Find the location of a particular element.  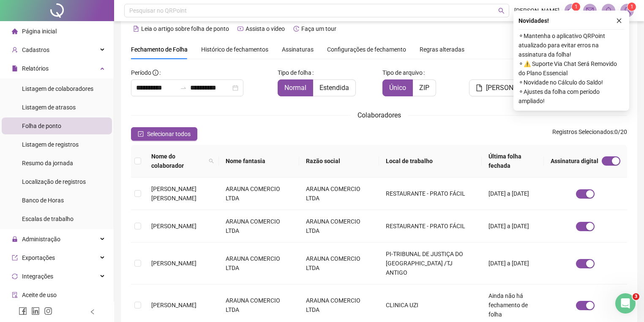

span: Localização de registros is located at coordinates (54, 182).